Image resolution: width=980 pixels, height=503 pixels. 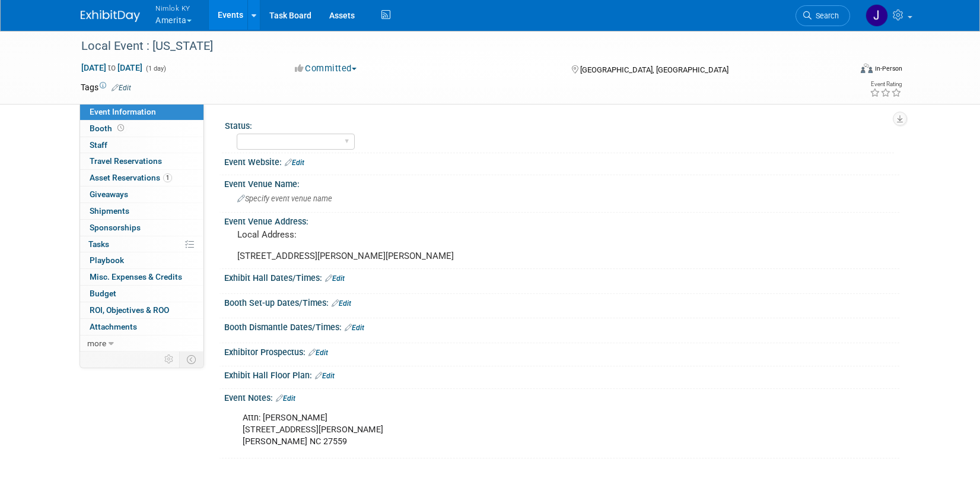 What do you see at coordinates (823, 16) in the screenshot?
I see `a: Search` at bounding box center [823, 16].